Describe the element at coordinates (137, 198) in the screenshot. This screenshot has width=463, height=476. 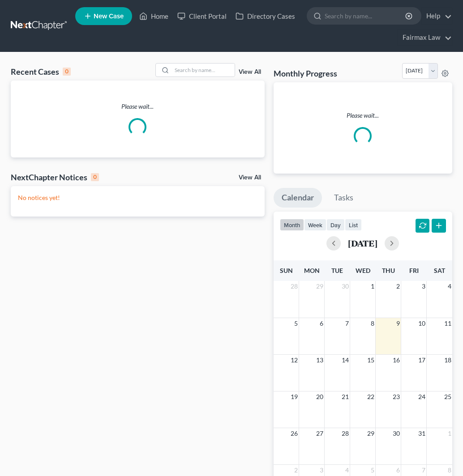
I see `p: No notices yet!` at that location.